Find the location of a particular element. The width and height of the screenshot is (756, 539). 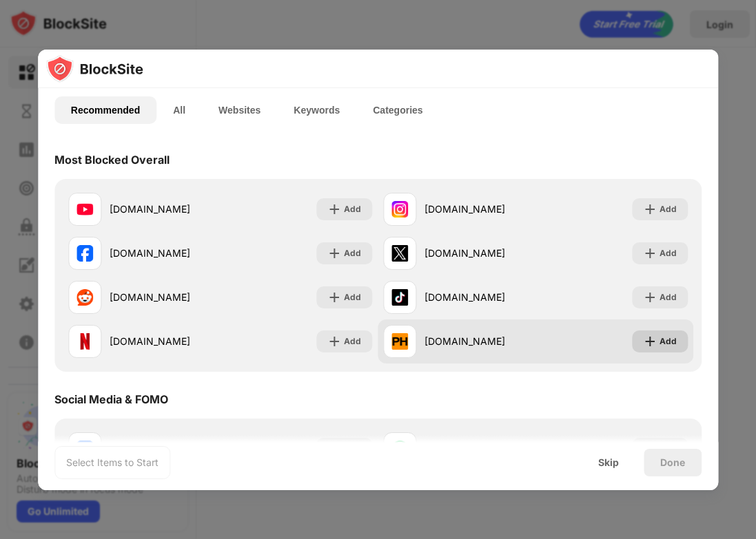

div: Social Media & FOMO is located at coordinates (111, 400).